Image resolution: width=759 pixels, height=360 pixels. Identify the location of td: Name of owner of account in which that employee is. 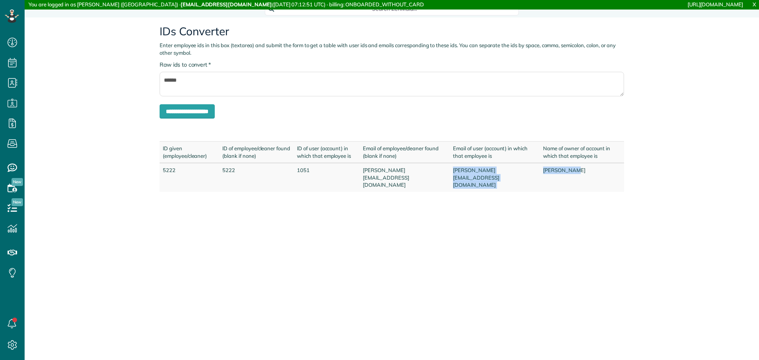
(582, 152).